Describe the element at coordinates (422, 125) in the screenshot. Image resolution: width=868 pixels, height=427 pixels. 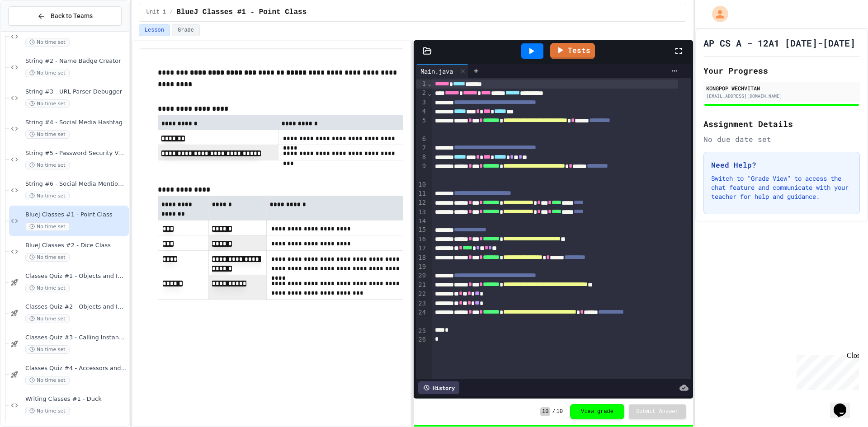
I see `div: 5` at that location.